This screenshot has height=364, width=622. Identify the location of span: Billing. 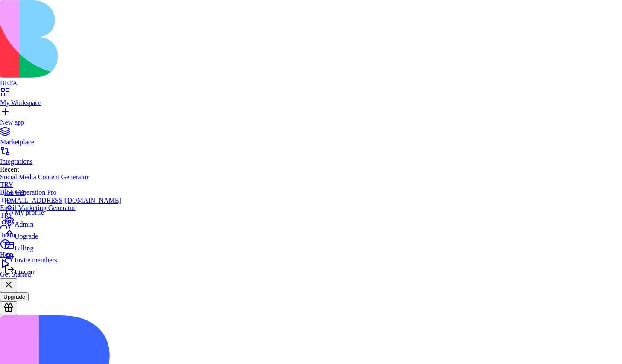
(24, 248).